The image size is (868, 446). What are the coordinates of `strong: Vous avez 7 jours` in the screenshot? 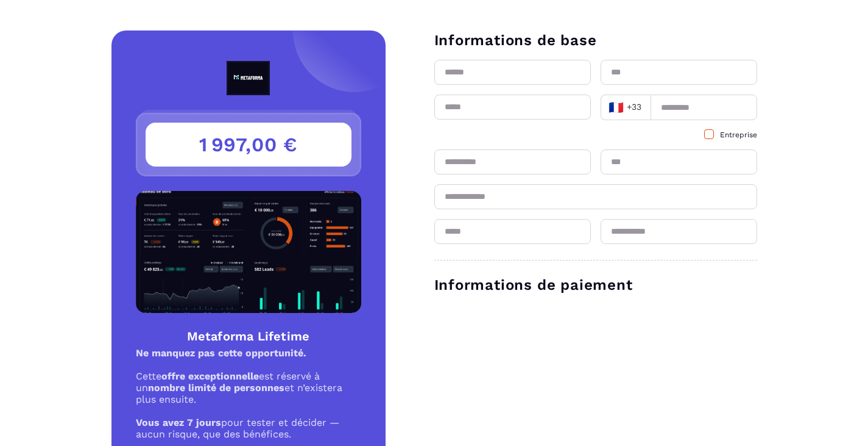 It's located at (178, 422).